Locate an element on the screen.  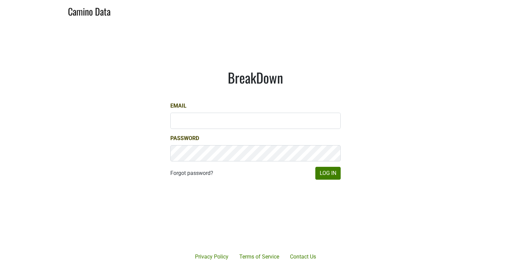
label: Email is located at coordinates (179, 106).